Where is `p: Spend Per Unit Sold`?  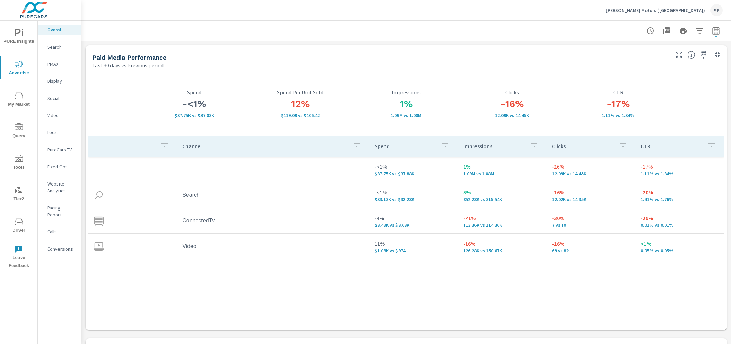
p: Spend Per Unit Sold is located at coordinates (300, 92).